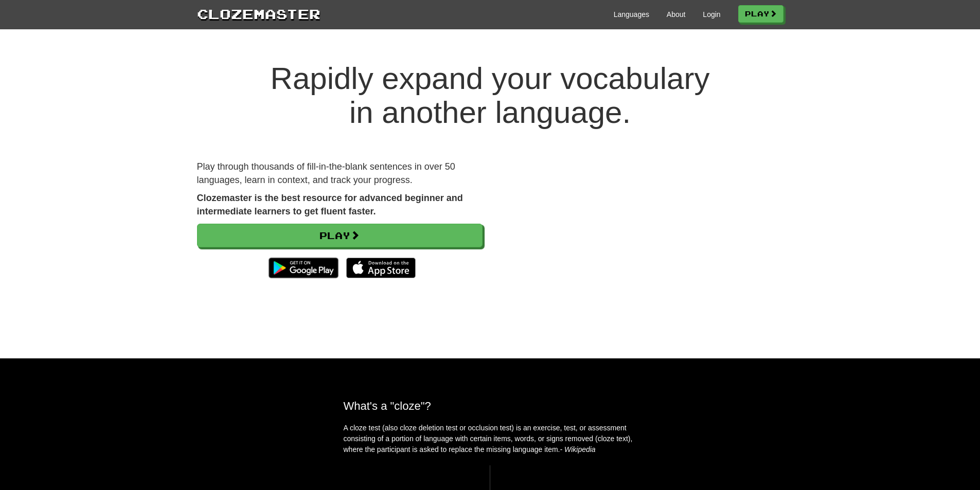 This screenshot has height=490, width=980. Describe the element at coordinates (631, 15) in the screenshot. I see `a: Languages` at that location.